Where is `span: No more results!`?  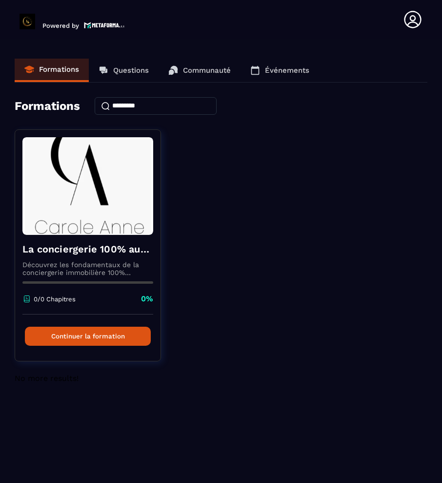
span: No more results! is located at coordinates (46, 378).